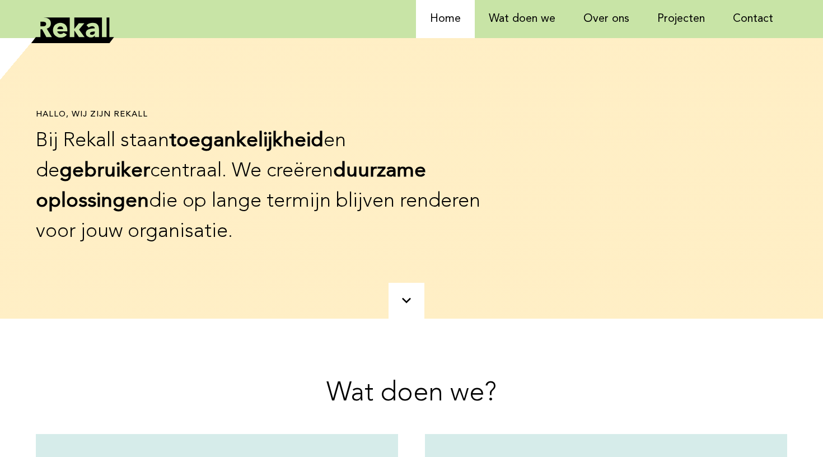  What do you see at coordinates (264, 187) in the screenshot?
I see `p: Bij Rekall staan en de centraal. We creëren die op lange termijn blijven renderen voor jouw organ...` at bounding box center [264, 187].